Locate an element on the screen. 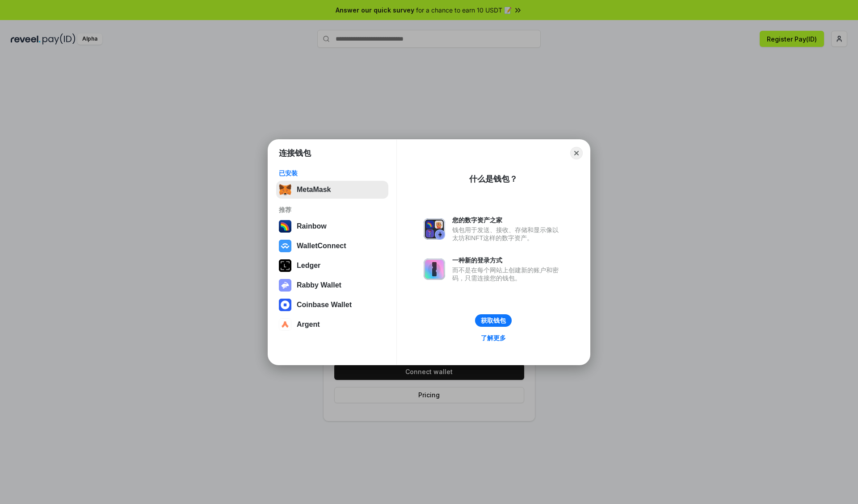 The image size is (858, 504). div: Coinbase Wallet is located at coordinates (324, 305).